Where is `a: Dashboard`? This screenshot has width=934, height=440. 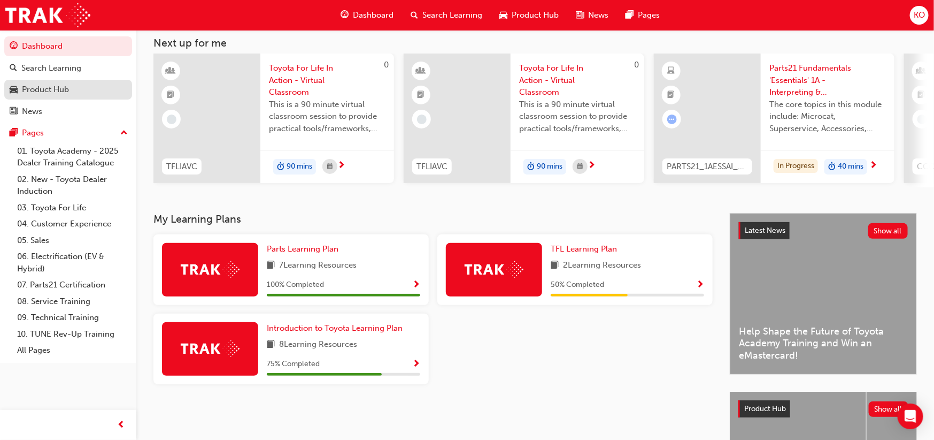 a: Dashboard is located at coordinates (68, 46).